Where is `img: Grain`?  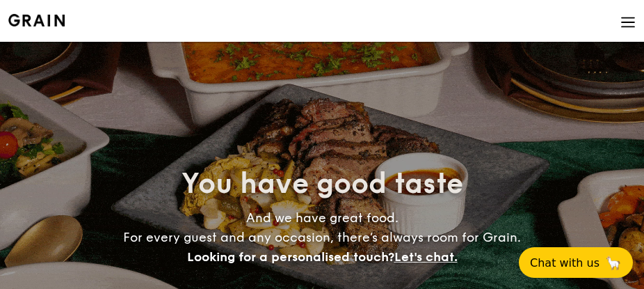 img: Grain is located at coordinates (36, 20).